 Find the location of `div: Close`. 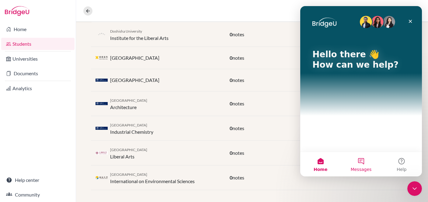

div: Close is located at coordinates (110, 15).